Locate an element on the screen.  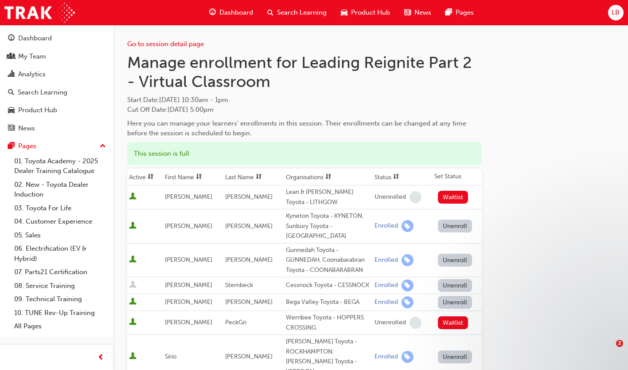
a: 07. Parts21 Certification is located at coordinates (60, 272).